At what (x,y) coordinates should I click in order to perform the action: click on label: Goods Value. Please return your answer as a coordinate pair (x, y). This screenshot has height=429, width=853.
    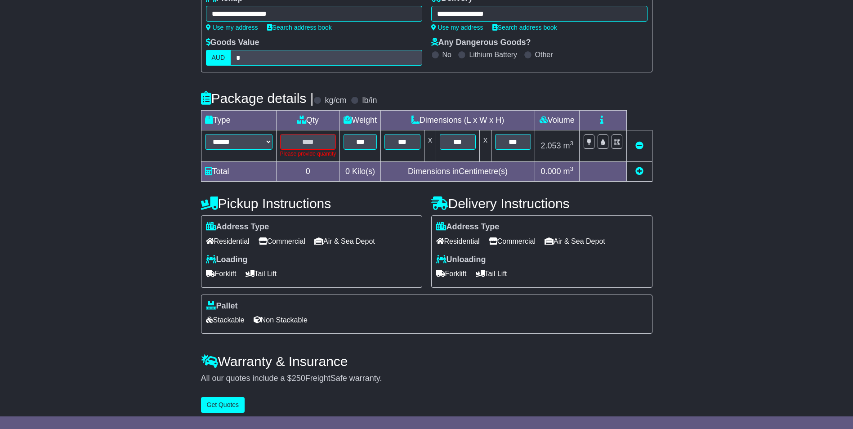
    Looking at the image, I should click on (233, 43).